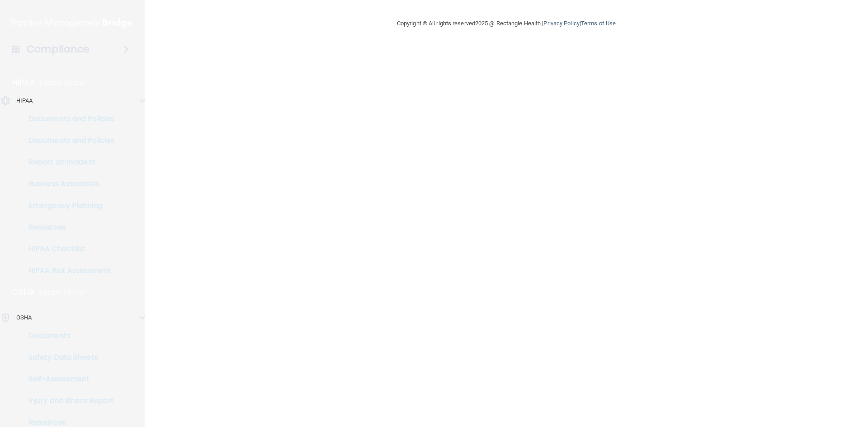  Describe the element at coordinates (68, 270) in the screenshot. I see `p: HIPAA Risk Assessment` at that location.